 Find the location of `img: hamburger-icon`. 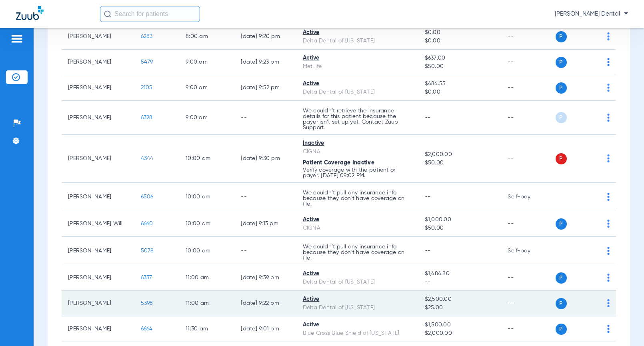

img: hamburger-icon is located at coordinates (17, 39).